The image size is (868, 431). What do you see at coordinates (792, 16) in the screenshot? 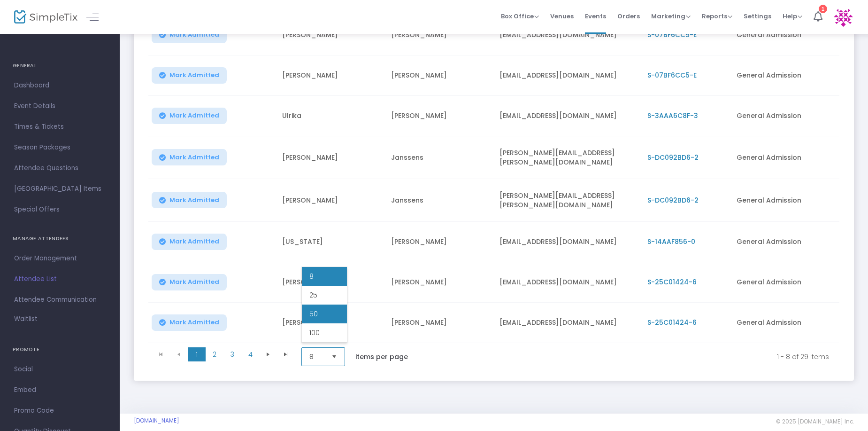
I see `span: Help` at bounding box center [792, 16].